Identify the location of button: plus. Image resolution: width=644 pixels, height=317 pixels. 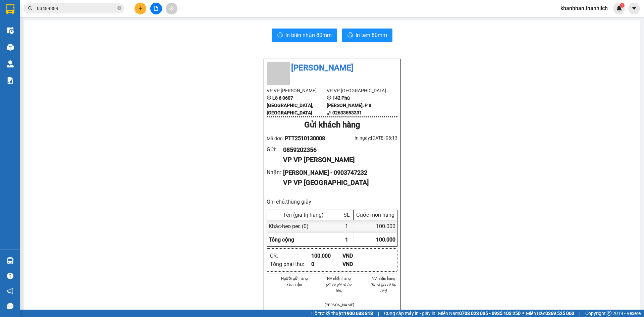
(140, 8).